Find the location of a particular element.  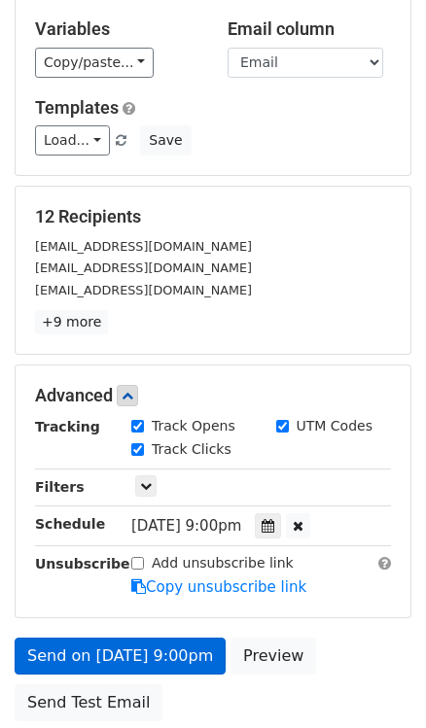

strong: Unsubscribe is located at coordinates (83, 564).